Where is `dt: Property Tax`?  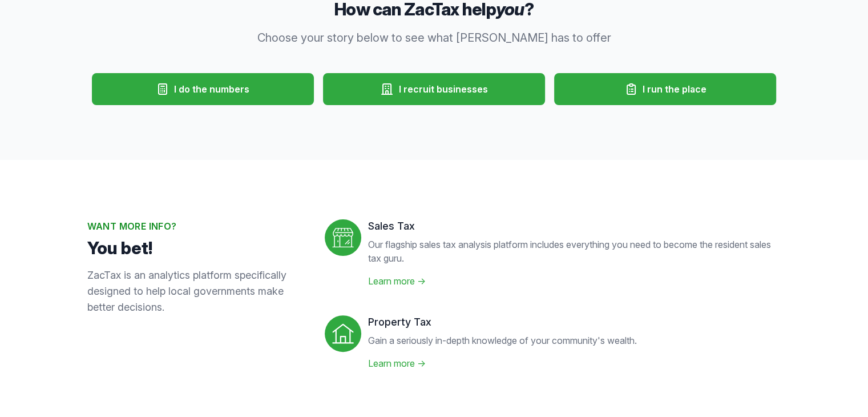
dt: Property Tax is located at coordinates (503, 322).